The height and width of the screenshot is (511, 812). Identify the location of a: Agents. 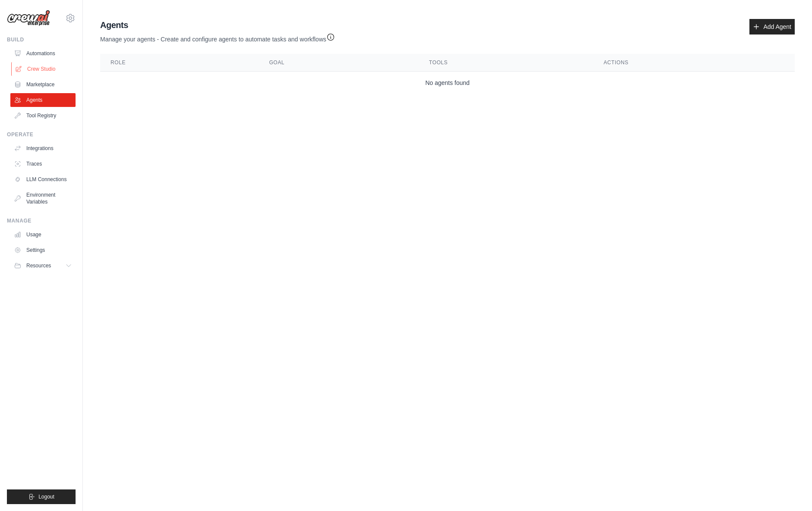
(42, 100).